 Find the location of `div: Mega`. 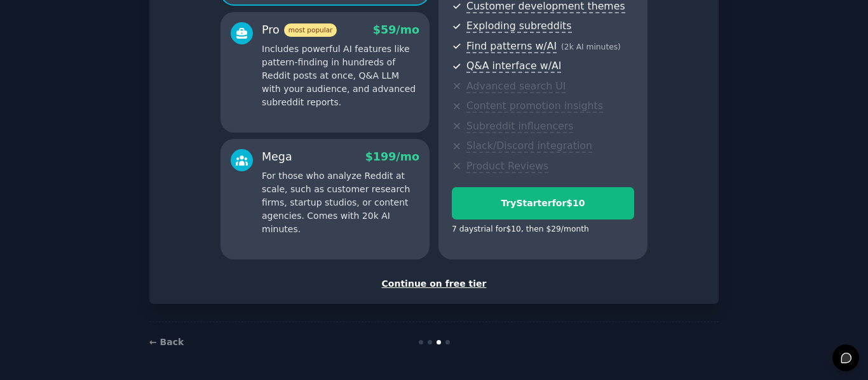

div: Mega is located at coordinates (277, 157).